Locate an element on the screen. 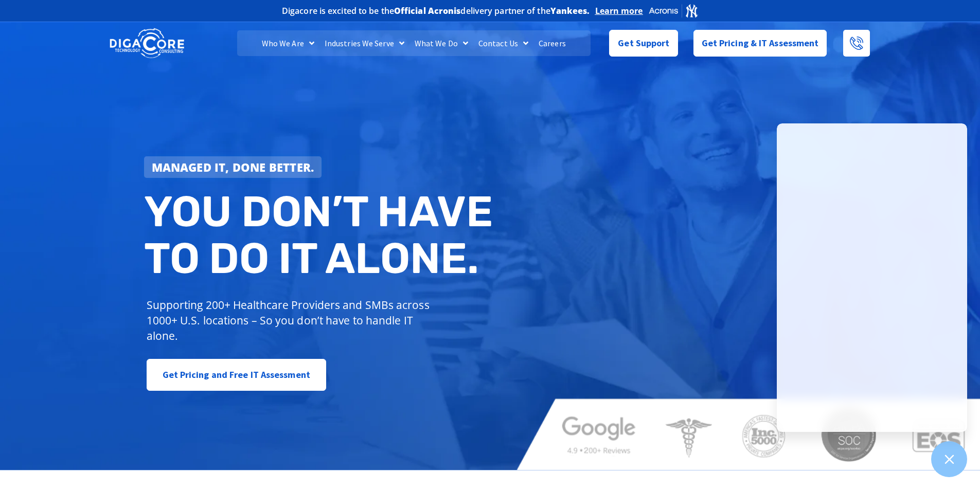  nav: Menu is located at coordinates (414, 43).